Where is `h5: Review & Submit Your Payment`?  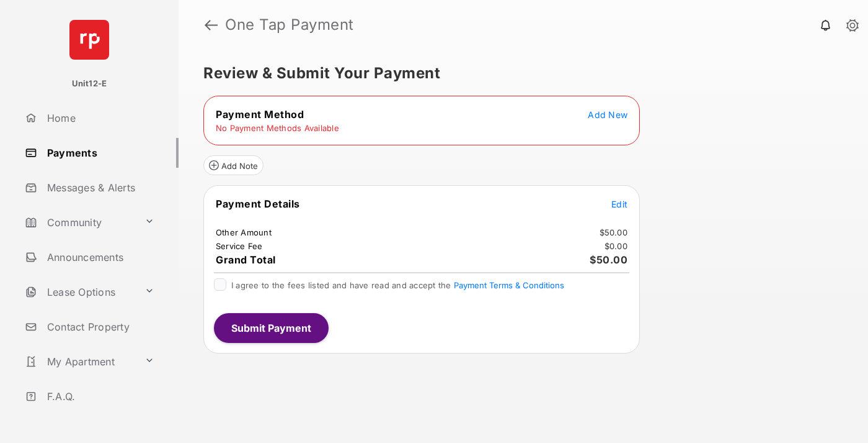 h5: Review & Submit Your Payment is located at coordinates (518, 73).